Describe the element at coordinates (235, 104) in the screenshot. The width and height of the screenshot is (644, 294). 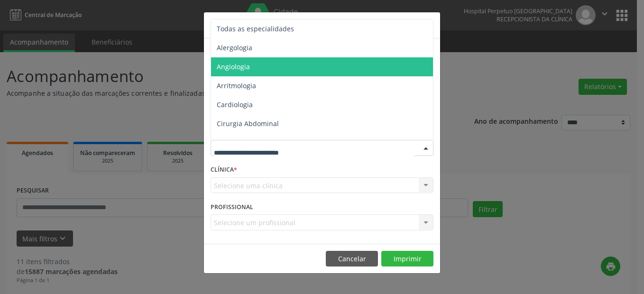
I see `span: Cardiologia` at that location.